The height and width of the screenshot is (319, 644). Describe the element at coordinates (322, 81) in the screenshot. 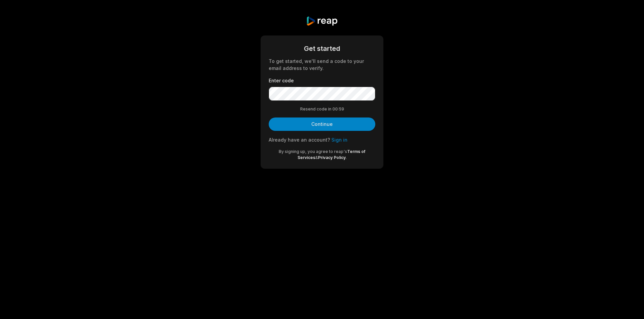

I see `label: Enter code` at that location.